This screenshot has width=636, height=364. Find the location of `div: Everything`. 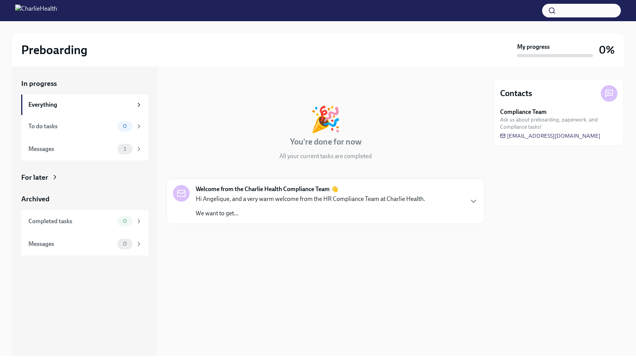

div: Everything is located at coordinates (80, 105).